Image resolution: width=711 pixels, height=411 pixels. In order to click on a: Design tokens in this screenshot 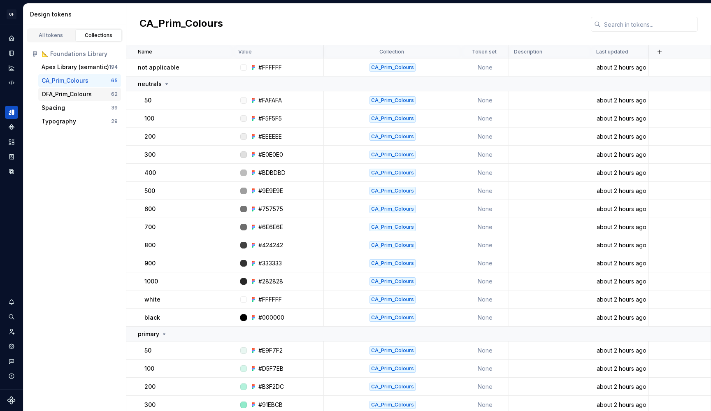, I will do `click(12, 112)`.